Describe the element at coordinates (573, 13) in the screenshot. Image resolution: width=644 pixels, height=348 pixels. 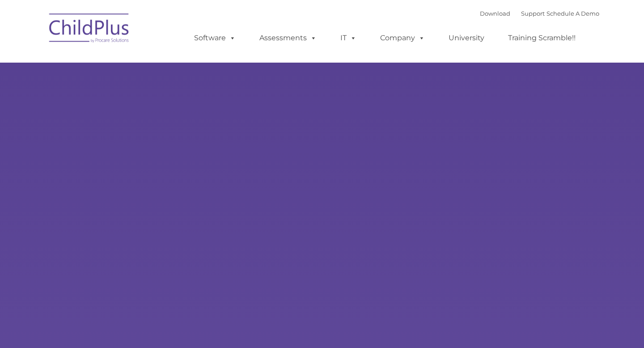
I see `a: Schedule A Demo` at that location.